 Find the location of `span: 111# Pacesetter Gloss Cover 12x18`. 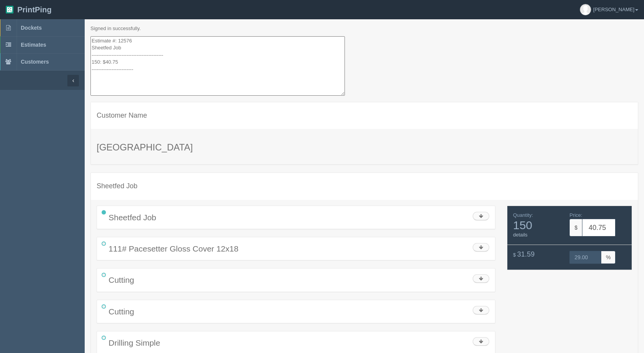

span: 111# Pacesetter Gloss Cover 12x18 is located at coordinates (174, 248).